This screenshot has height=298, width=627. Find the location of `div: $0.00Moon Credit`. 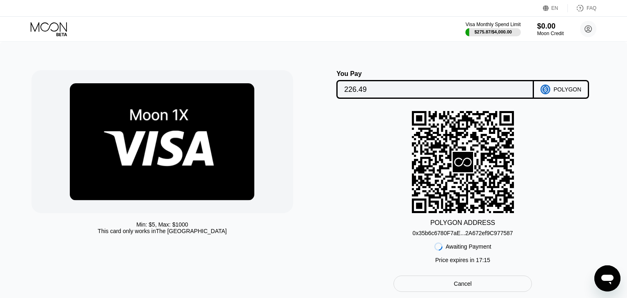

div: $0.00Moon Credit is located at coordinates (551, 29).